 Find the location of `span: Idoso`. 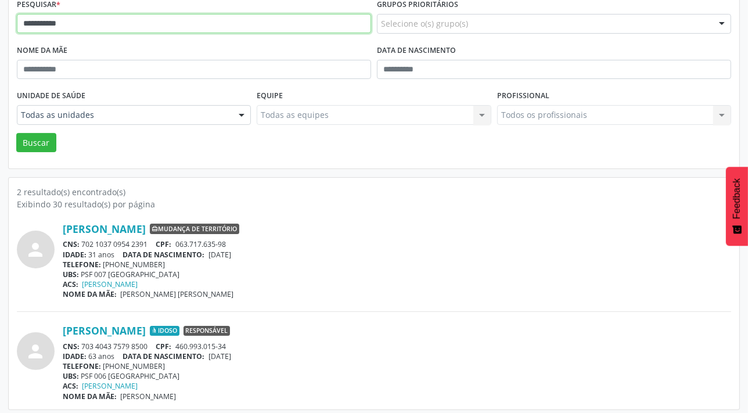

span: Idoso is located at coordinates (164, 331).